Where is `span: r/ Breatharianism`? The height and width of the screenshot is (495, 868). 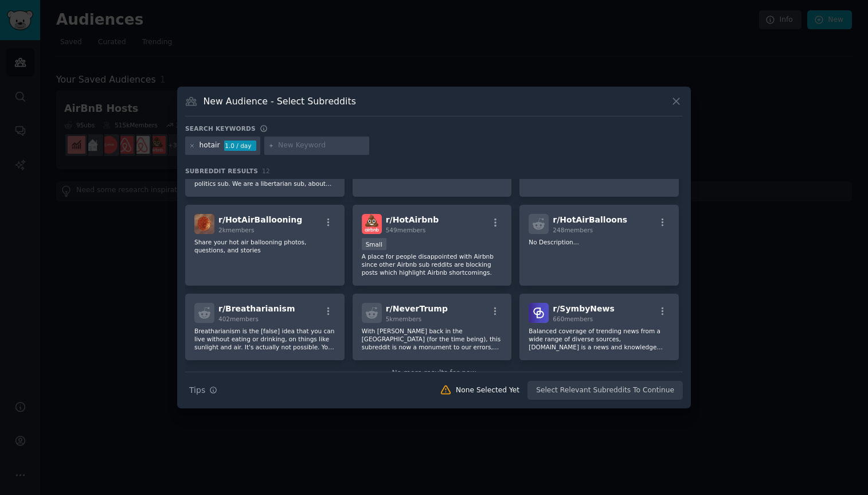 span: r/ Breatharianism is located at coordinates (257, 309).